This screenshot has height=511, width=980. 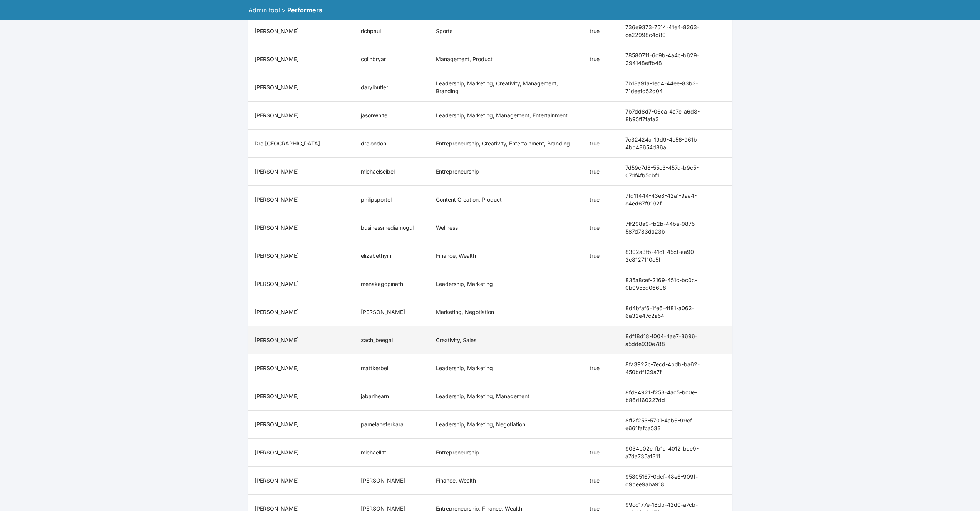 What do you see at coordinates (675, 171) in the screenshot?
I see `th: 7d59c7d8-55c3-457d-b9c5-07df4fb5cbf1` at bounding box center [675, 171].